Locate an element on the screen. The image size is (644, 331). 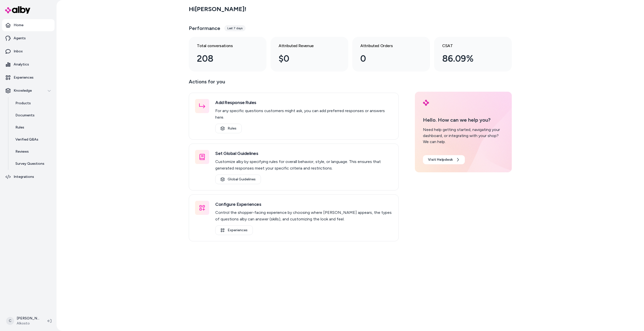
h3: Add Response Rules is located at coordinates (304, 103).